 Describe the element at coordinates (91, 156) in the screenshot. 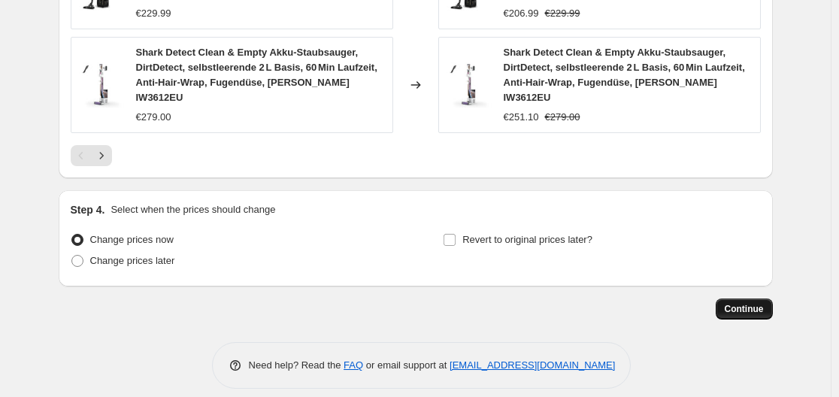

I see `nav: Pagination` at that location.